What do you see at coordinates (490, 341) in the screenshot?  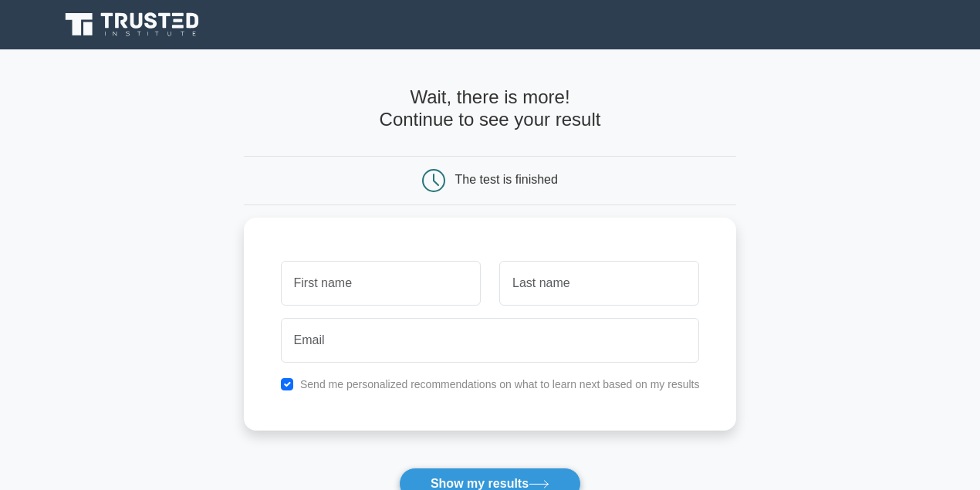 I see `input: Email` at bounding box center [490, 341].